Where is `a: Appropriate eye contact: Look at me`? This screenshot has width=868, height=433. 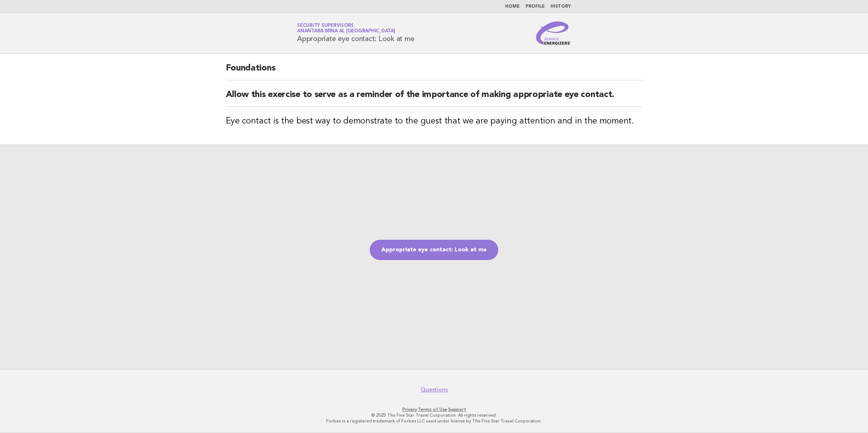 a: Appropriate eye contact: Look at me is located at coordinates (434, 250).